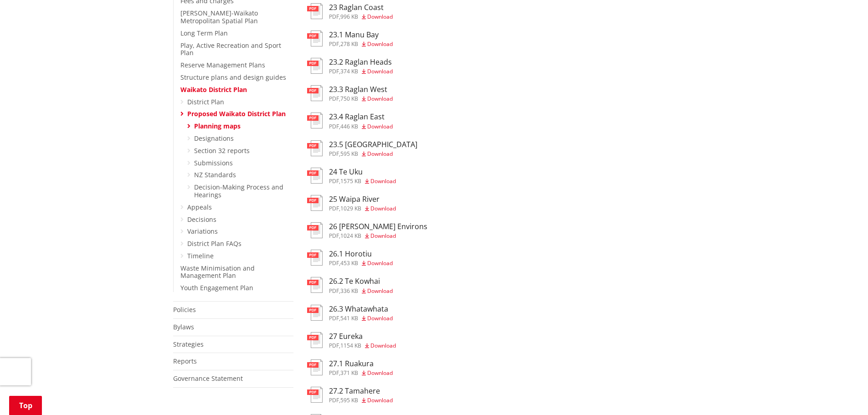 Image resolution: width=868 pixels, height=415 pixels. I want to click on a: Strategies, so click(188, 344).